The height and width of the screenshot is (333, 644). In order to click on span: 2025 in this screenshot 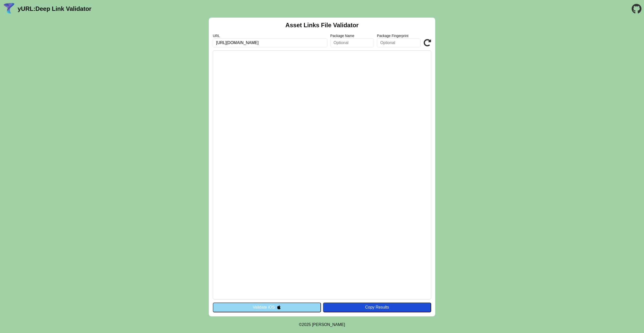, I will do `click(306, 324)`.